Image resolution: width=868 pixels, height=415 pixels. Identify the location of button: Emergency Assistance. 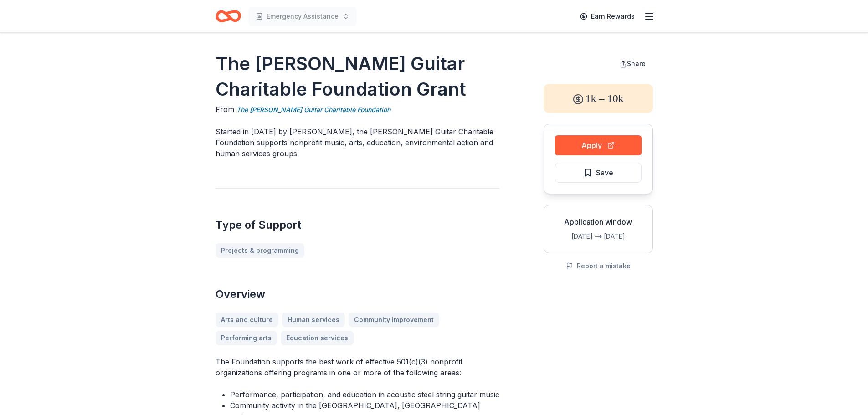
(303, 17).